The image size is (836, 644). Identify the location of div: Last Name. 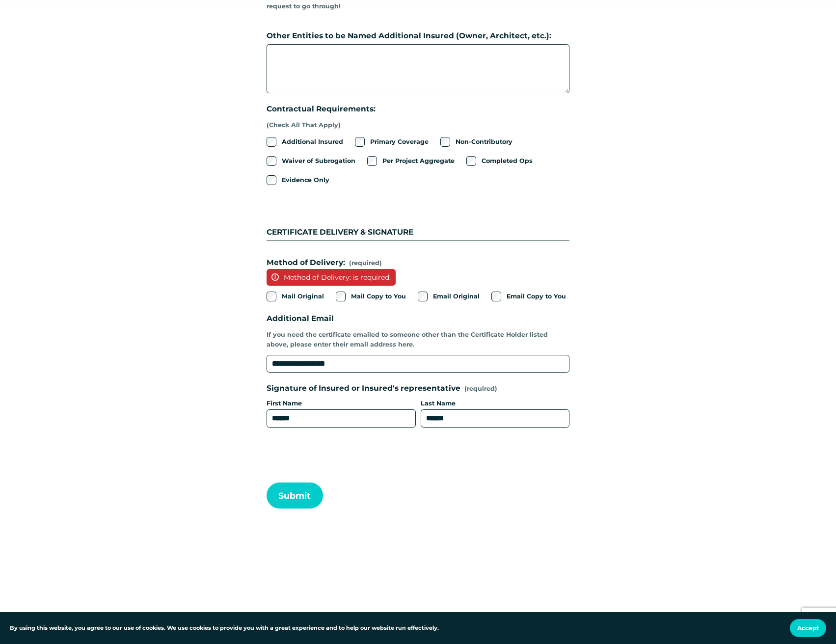
(495, 404).